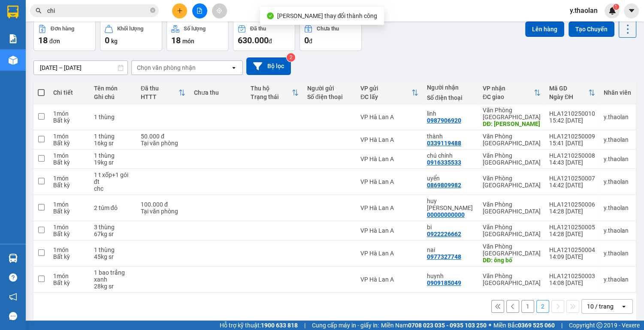 The width and height of the screenshot is (644, 330). I want to click on span: 0, so click(107, 41).